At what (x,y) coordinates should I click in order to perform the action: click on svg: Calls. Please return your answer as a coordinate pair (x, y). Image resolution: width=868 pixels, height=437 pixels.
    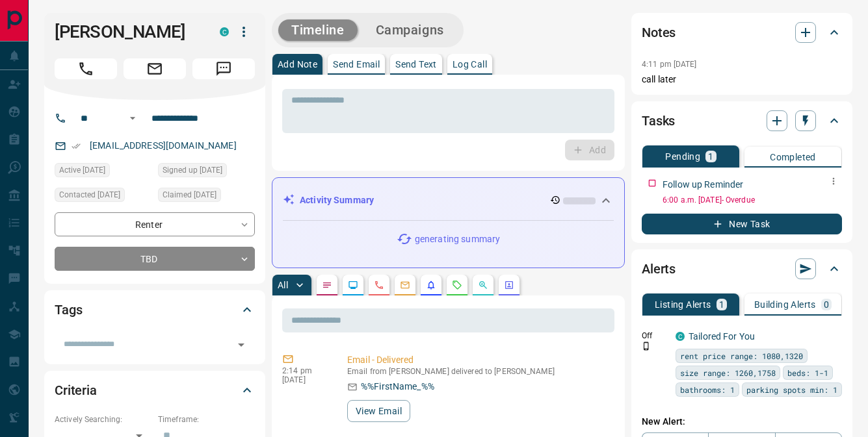
    Looking at the image, I should click on (379, 286).